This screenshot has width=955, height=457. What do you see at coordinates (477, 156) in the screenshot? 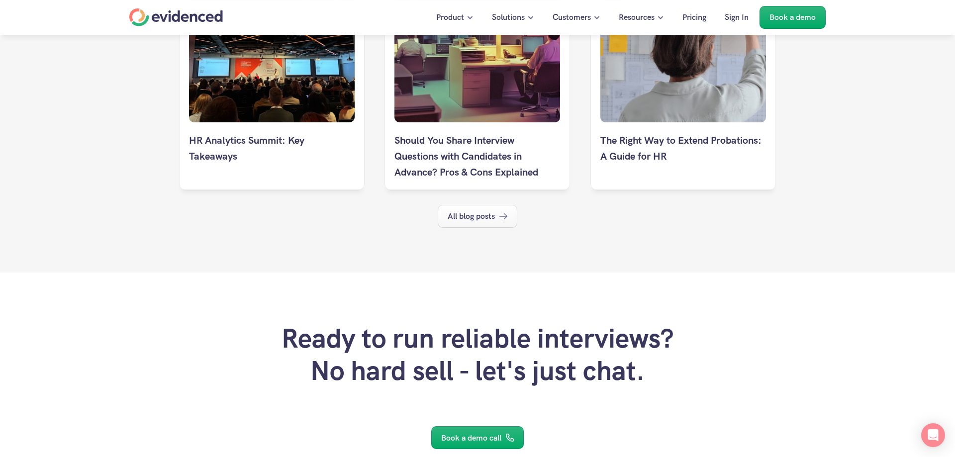
I see `p: Should You Share Interview Questions with Candidates in Advance? Pros & Cons Explained` at bounding box center [477, 156].